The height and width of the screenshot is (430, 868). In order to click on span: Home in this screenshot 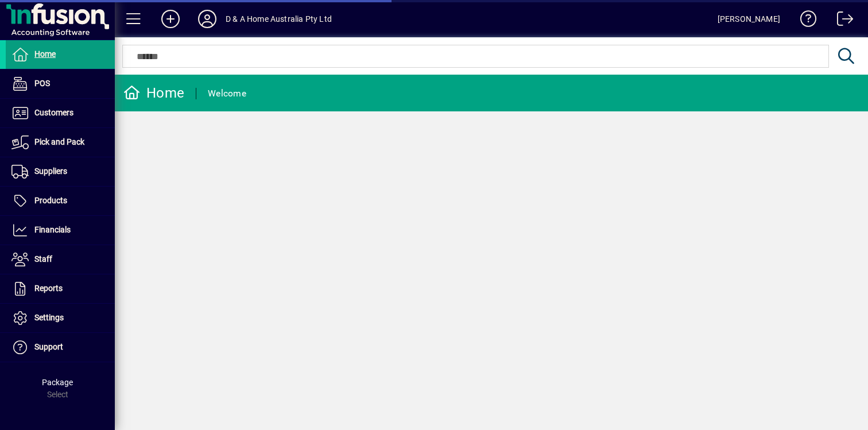, I will do `click(45, 54)`.